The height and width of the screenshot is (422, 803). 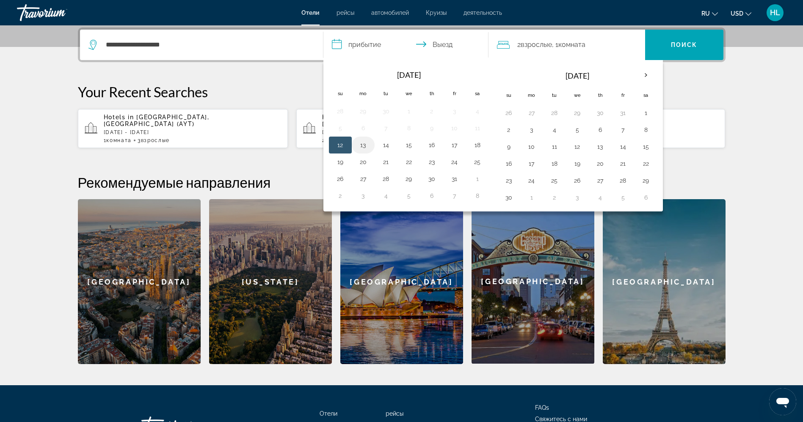 I want to click on span: 2, so click(x=335, y=141).